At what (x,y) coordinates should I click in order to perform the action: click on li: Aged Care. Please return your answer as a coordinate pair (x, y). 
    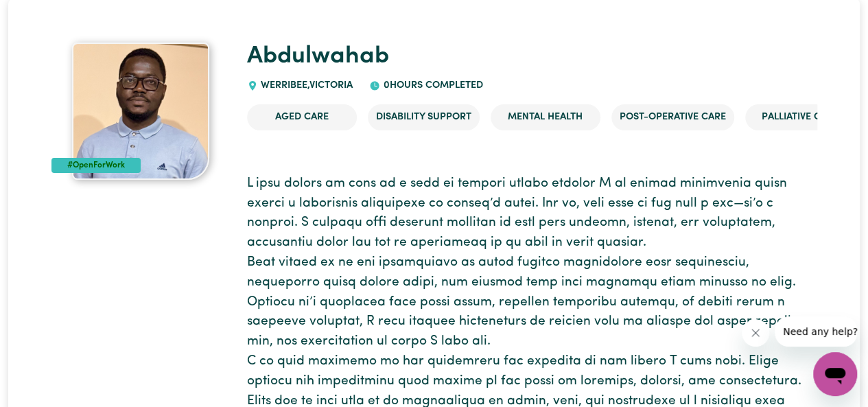
    Looking at the image, I should click on (302, 117).